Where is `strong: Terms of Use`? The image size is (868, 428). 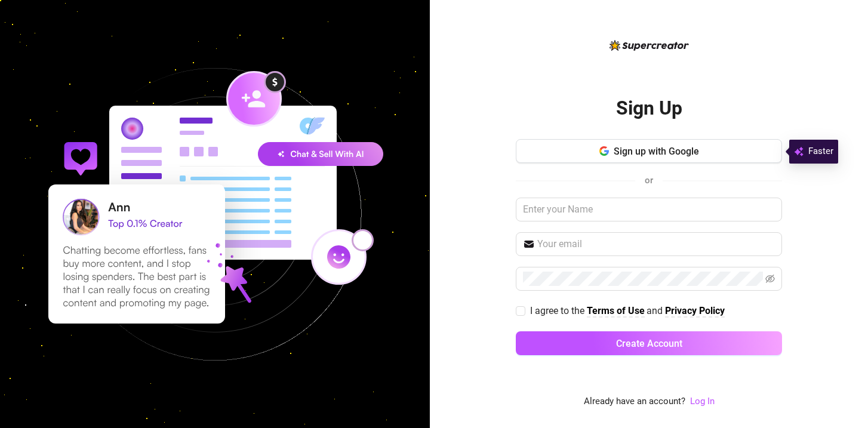 strong: Terms of Use is located at coordinates (615, 310).